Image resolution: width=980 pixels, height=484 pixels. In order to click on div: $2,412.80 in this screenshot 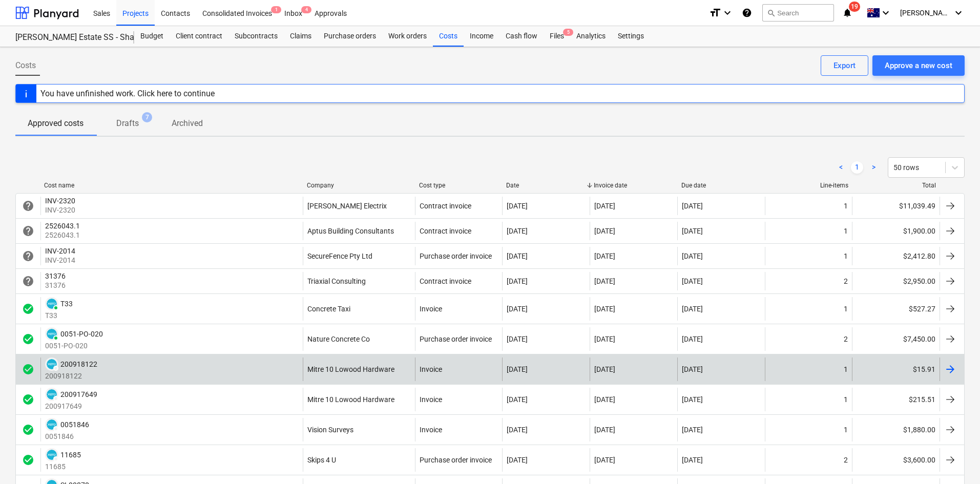, I will do `click(896, 256)`.